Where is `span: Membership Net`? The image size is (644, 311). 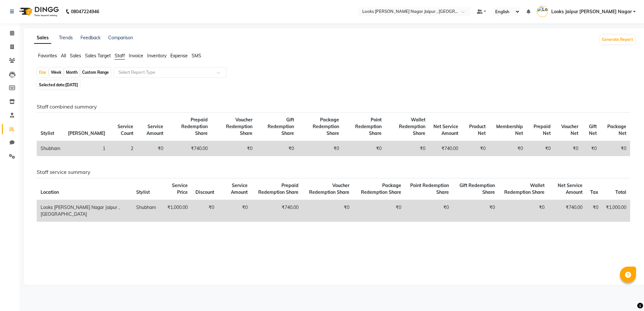 span: Membership Net is located at coordinates (510, 130).